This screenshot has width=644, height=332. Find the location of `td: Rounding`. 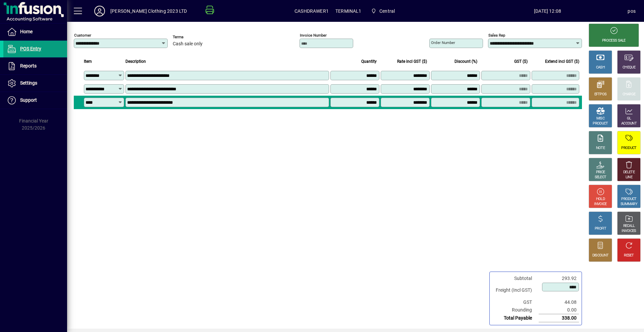

td: Rounding is located at coordinates (515, 310).